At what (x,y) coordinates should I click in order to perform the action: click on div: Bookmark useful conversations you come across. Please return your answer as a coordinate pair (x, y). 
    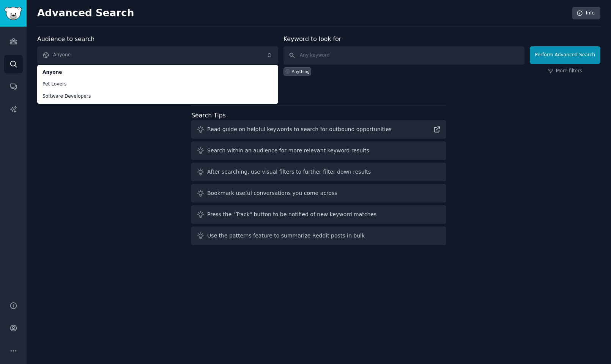
    Looking at the image, I should click on (272, 192).